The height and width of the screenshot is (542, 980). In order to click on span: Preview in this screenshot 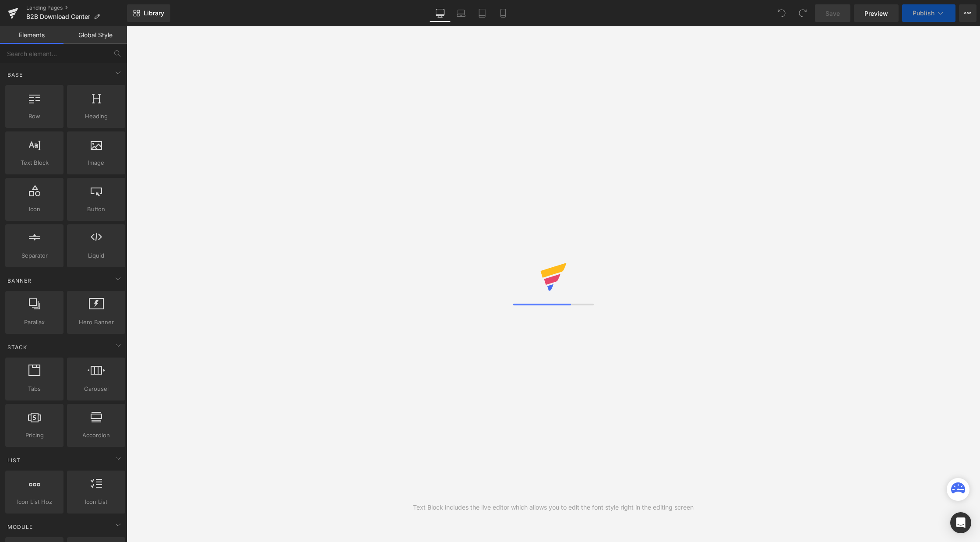, I will do `click(876, 13)`.